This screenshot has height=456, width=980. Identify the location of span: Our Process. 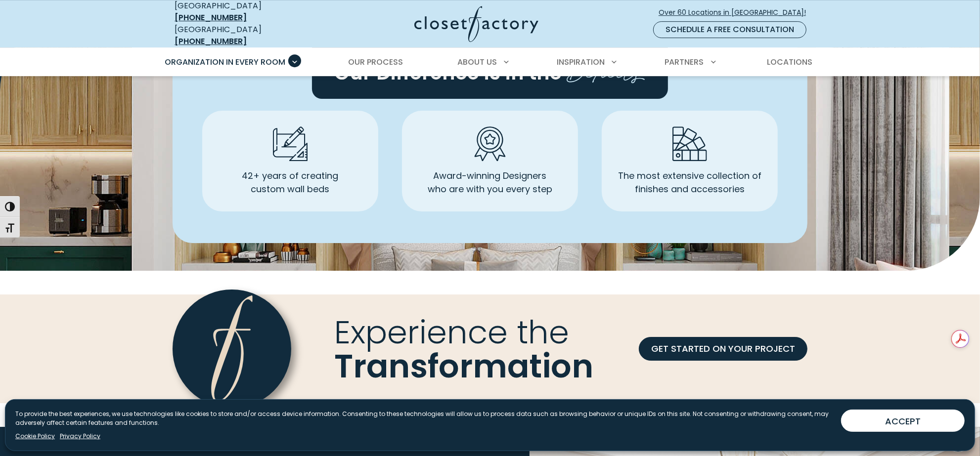
(376, 61).